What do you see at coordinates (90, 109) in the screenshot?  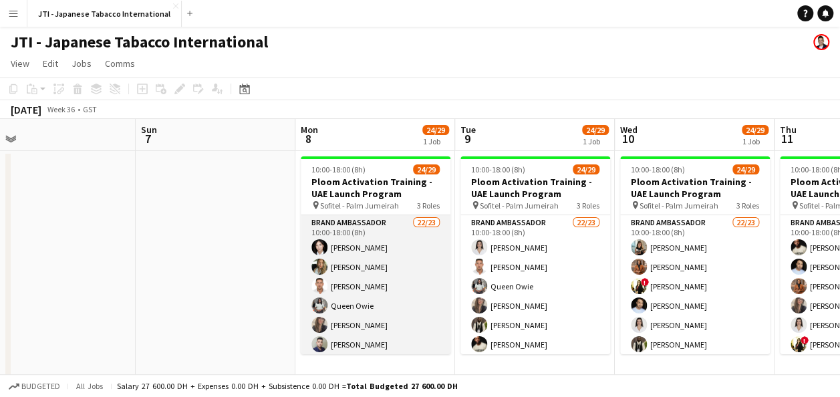 I see `div: GST` at bounding box center [90, 109].